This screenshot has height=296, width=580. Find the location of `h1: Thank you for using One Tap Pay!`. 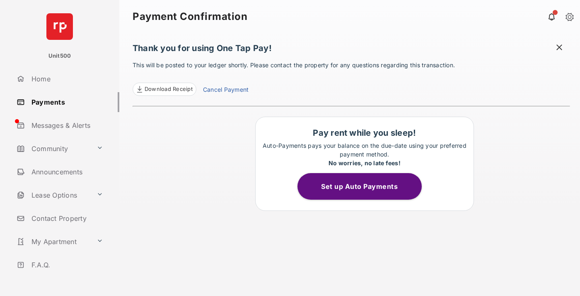

h1: Thank you for using One Tap Pay! is located at coordinates (352, 50).